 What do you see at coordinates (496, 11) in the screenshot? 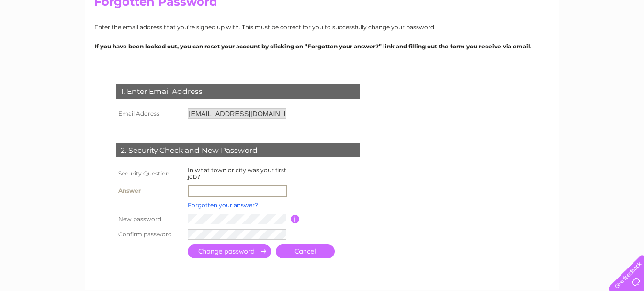
I see `a: 0333 014 3131` at bounding box center [496, 11].